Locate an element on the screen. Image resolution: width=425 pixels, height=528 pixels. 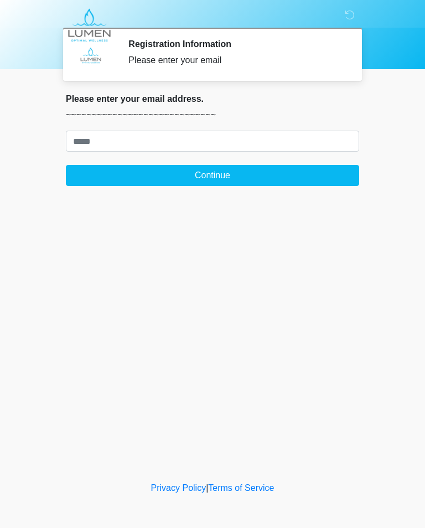
a: Privacy Policy is located at coordinates (179, 487).